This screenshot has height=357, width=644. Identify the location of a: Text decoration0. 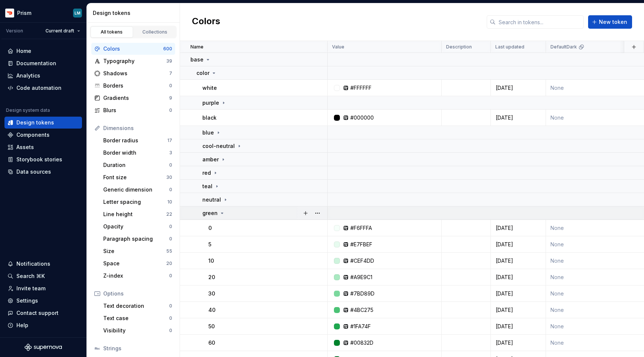
(137, 306).